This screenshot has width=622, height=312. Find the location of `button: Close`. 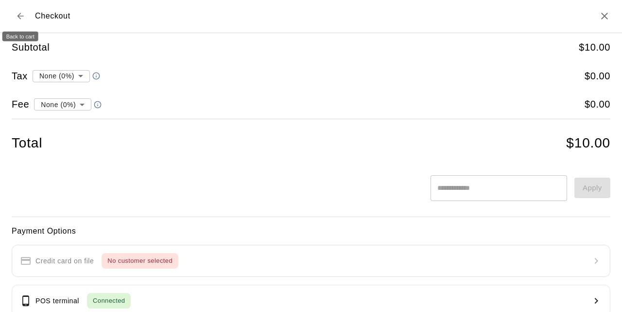

button: Close is located at coordinates (605, 16).